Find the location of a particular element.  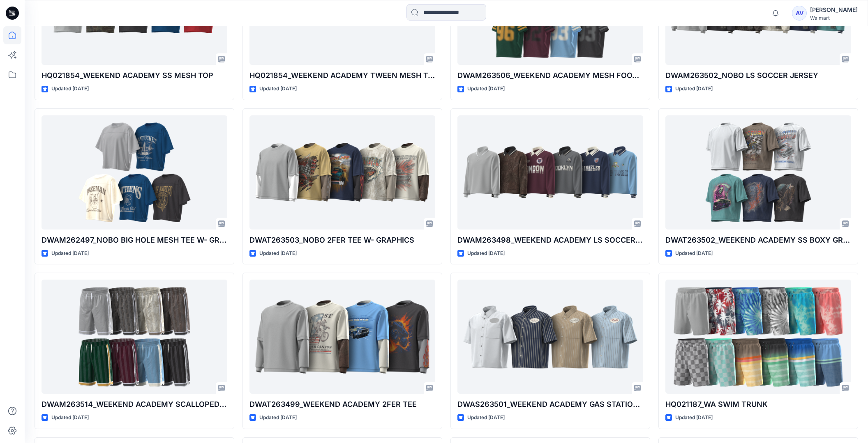

a: HQ021187_WA SWIM TRUNK is located at coordinates (758, 336).